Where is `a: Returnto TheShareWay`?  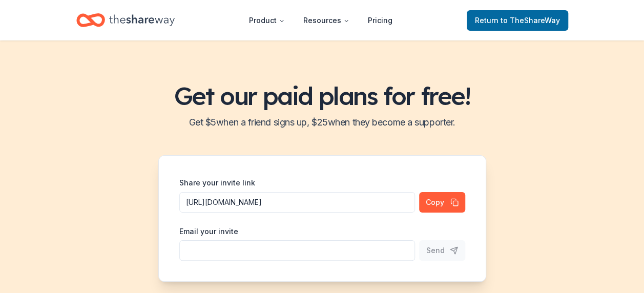
a: Returnto TheShareWay is located at coordinates (518, 20).